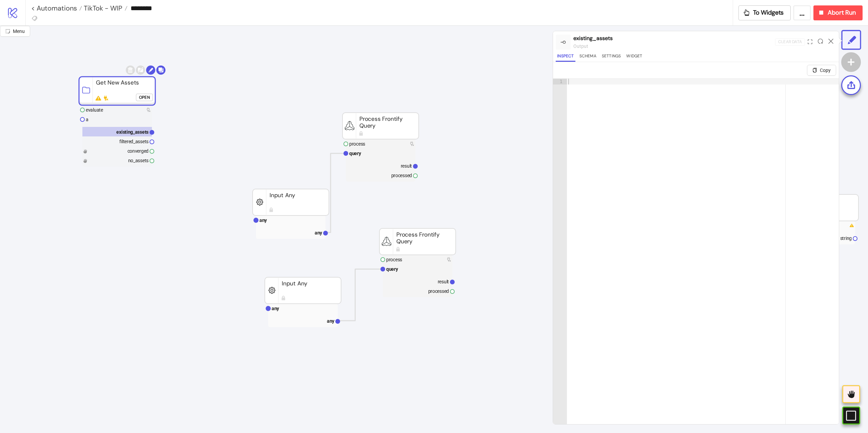 This screenshot has width=868, height=433. What do you see at coordinates (144, 97) in the screenshot?
I see `div: Open` at bounding box center [144, 97].